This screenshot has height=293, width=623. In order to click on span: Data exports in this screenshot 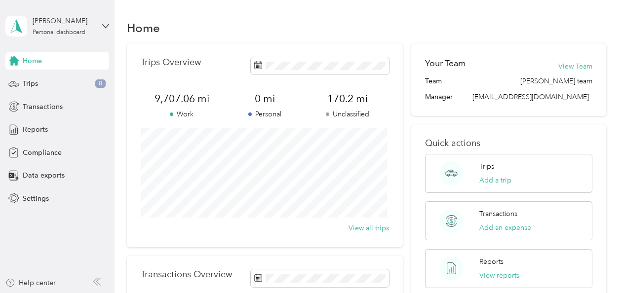, I will do `click(43, 175)`.